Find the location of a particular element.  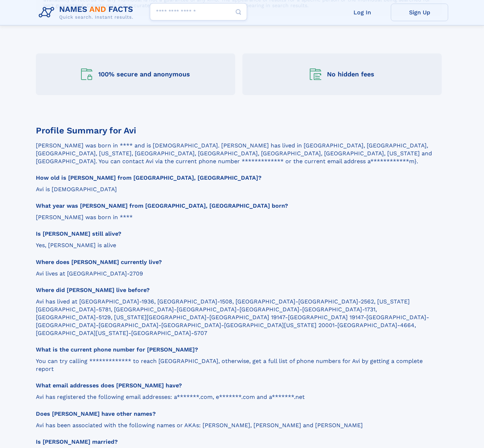

a: Sign Up is located at coordinates (419, 12).